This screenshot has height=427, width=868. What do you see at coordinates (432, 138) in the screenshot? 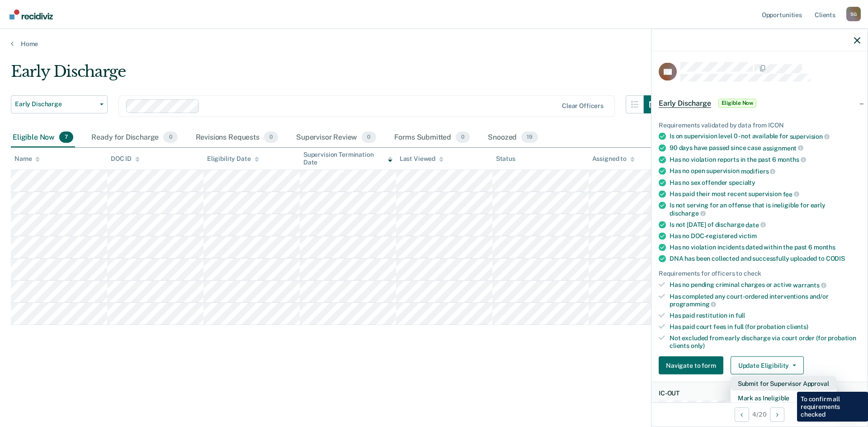
I see `div: Forms Submitted` at bounding box center [432, 138].